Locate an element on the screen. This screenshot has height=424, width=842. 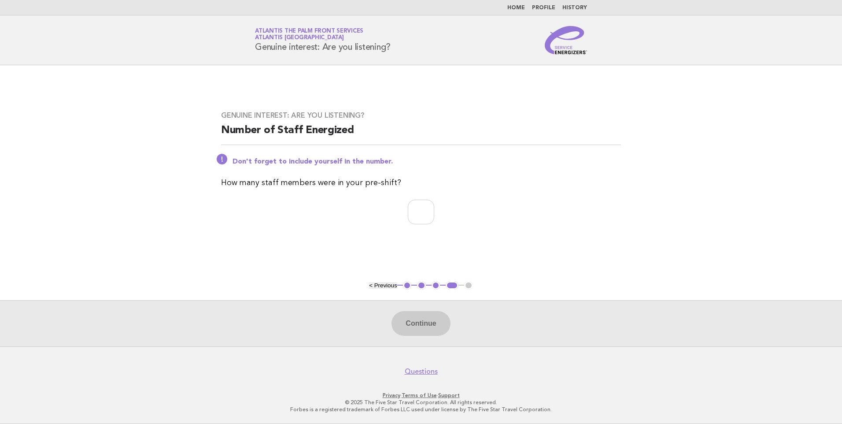
button: 4 is located at coordinates (452, 285).